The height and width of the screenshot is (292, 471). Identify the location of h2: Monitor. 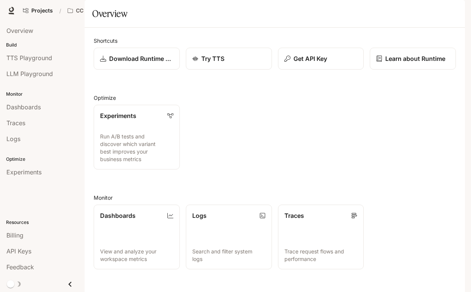
(275, 197).